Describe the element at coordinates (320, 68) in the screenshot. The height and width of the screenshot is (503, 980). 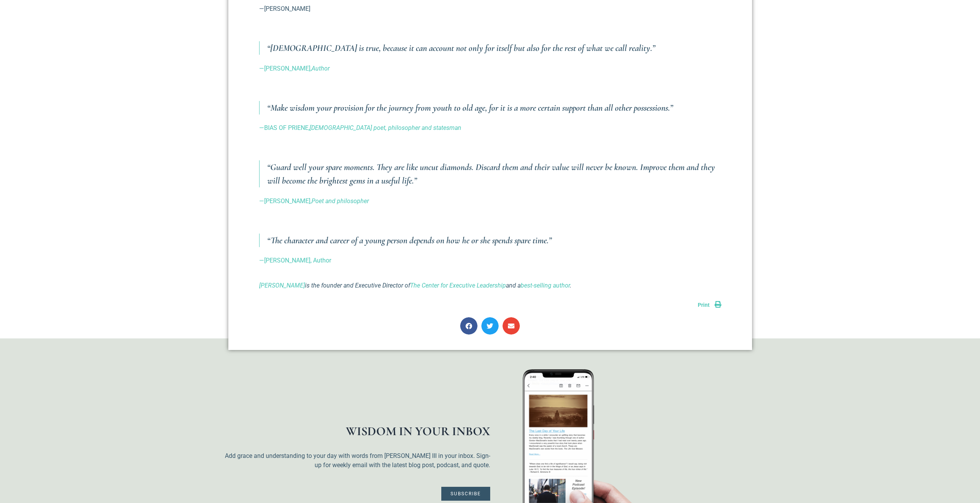
I see `em: Author` at that location.